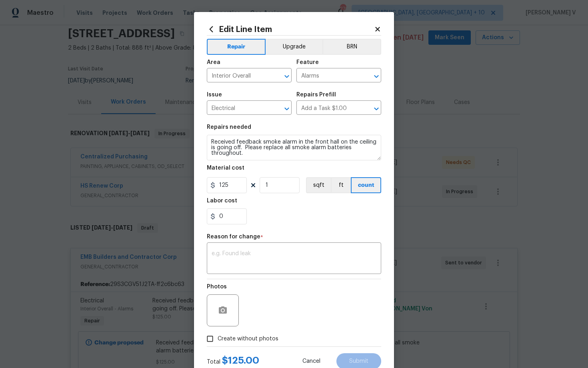  What do you see at coordinates (308, 63) in the screenshot?
I see `h5: Feature` at bounding box center [308, 63].